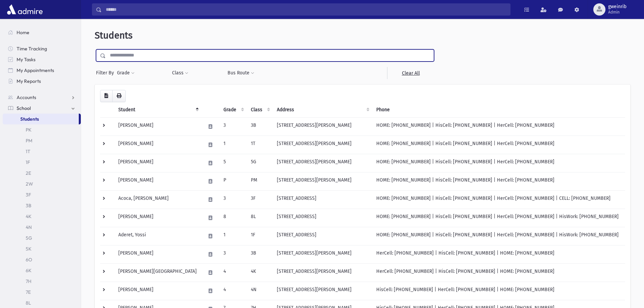 Image resolution: width=644 pixels, height=308 pixels. Describe the element at coordinates (119, 96) in the screenshot. I see `button: Print` at that location.